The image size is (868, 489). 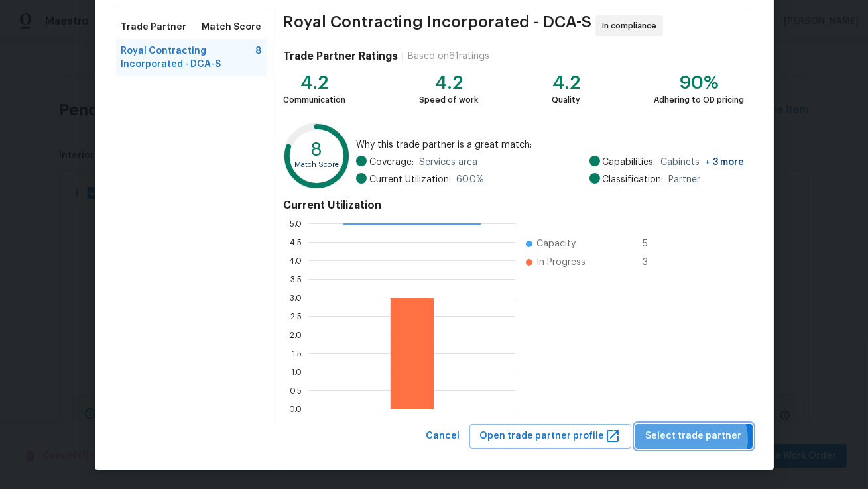 What do you see at coordinates (296, 261) in the screenshot?
I see `text: 4.0` at bounding box center [296, 261].